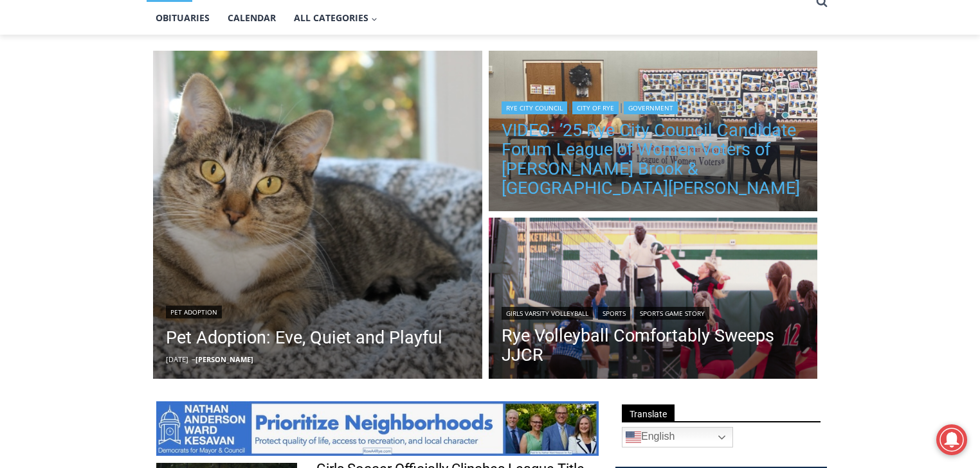 The image size is (980, 468). Describe the element at coordinates (672, 313) in the screenshot. I see `a: Sports Game Story` at that location.